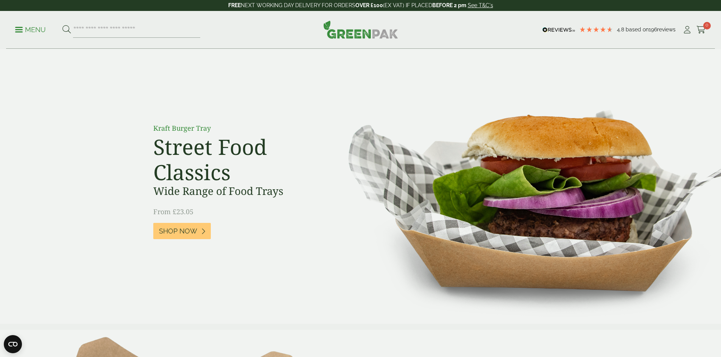 Image resolution: width=721 pixels, height=357 pixels. I want to click on span: Based on, so click(637, 30).